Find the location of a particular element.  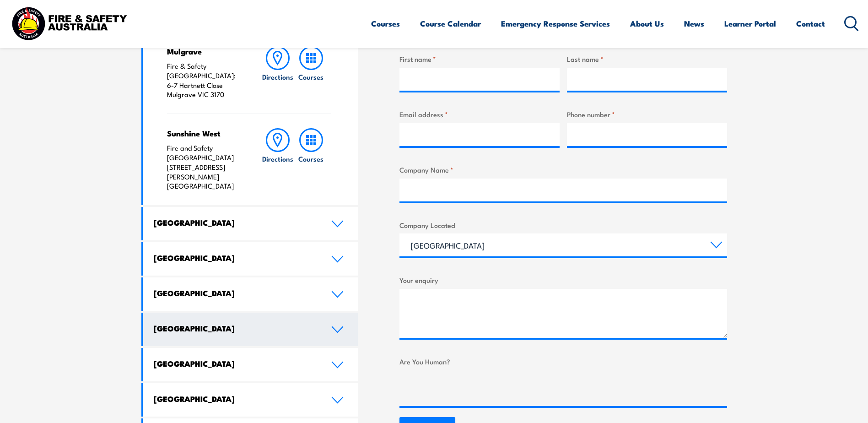

label: First name is located at coordinates (480, 59).